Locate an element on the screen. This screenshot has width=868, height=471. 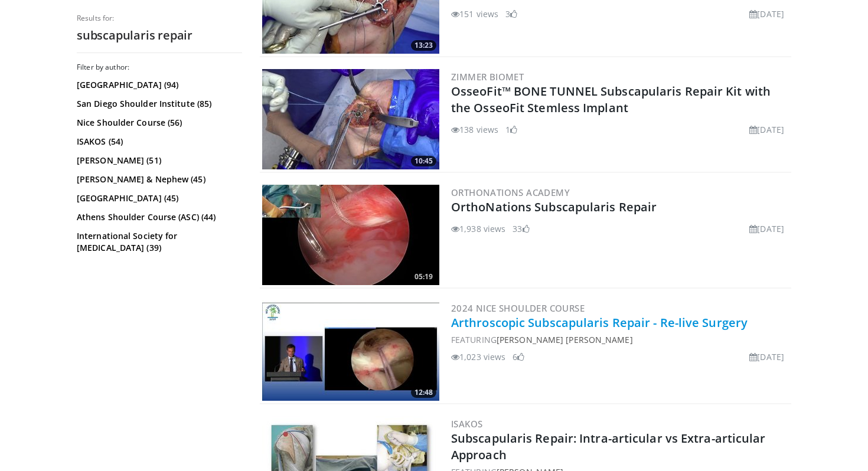
h2: subscapularis repair is located at coordinates (160, 35).